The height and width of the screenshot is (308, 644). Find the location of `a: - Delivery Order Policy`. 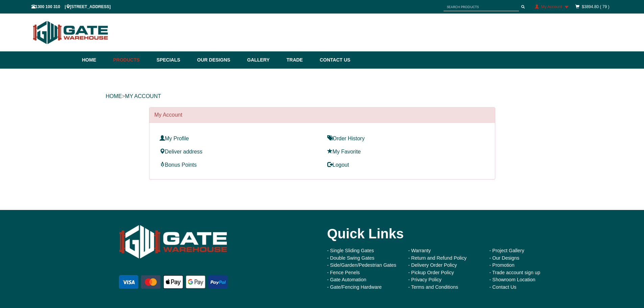

a: - Delivery Order Policy is located at coordinates (433, 265).